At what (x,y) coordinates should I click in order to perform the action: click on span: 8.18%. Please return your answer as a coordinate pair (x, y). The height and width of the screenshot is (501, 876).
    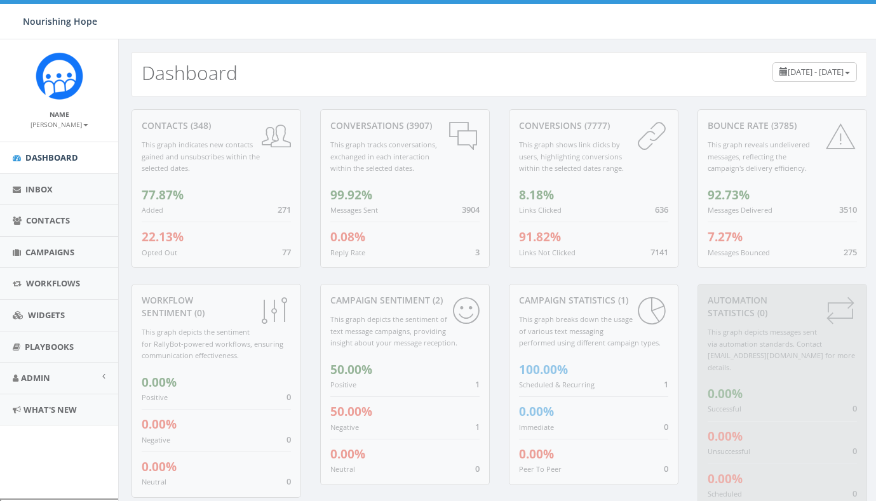
    Looking at the image, I should click on (536, 195).